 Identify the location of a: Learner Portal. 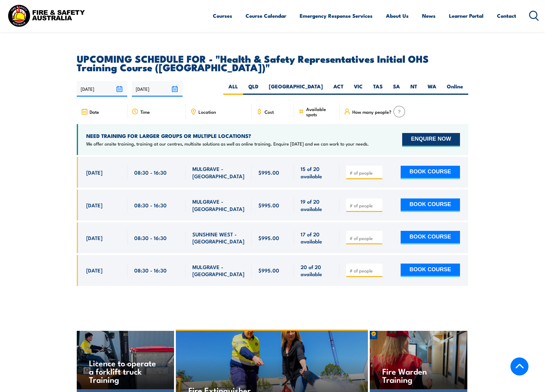
(466, 15).